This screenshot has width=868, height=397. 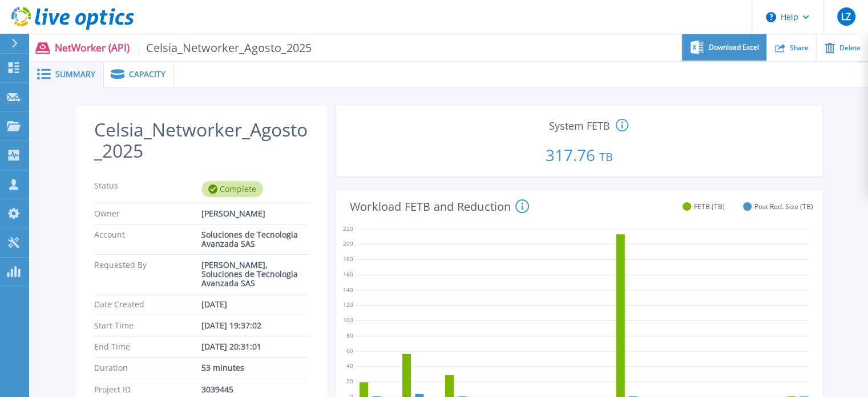 I want to click on span: Capacity, so click(x=147, y=74).